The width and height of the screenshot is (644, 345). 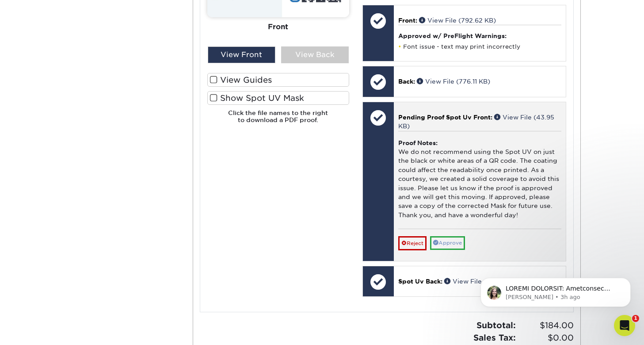 I want to click on img: Profile image for Julie, so click(x=27, y=33).